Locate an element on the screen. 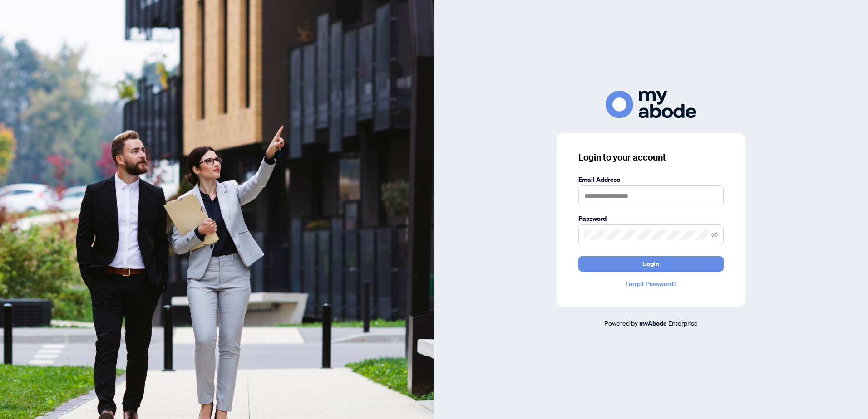  span: Login is located at coordinates (651, 264).